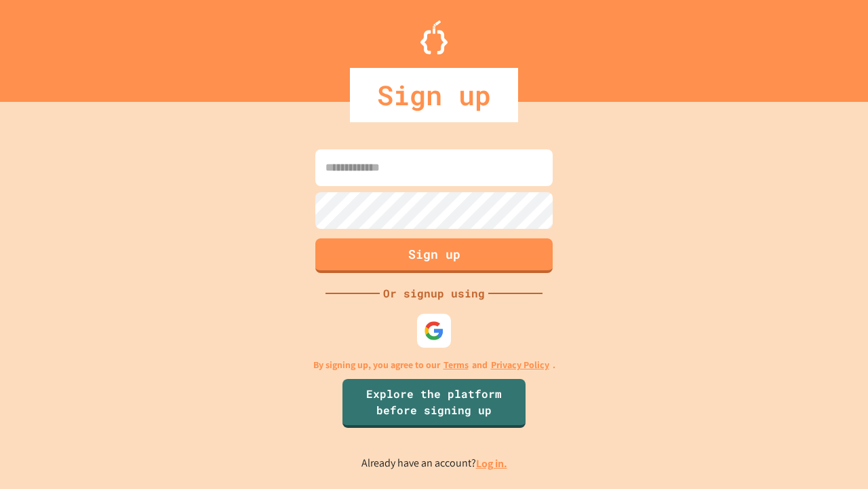 This screenshot has width=868, height=489. What do you see at coordinates (434, 365) in the screenshot?
I see `p: By signing up, you agree to our and .` at bounding box center [434, 365].